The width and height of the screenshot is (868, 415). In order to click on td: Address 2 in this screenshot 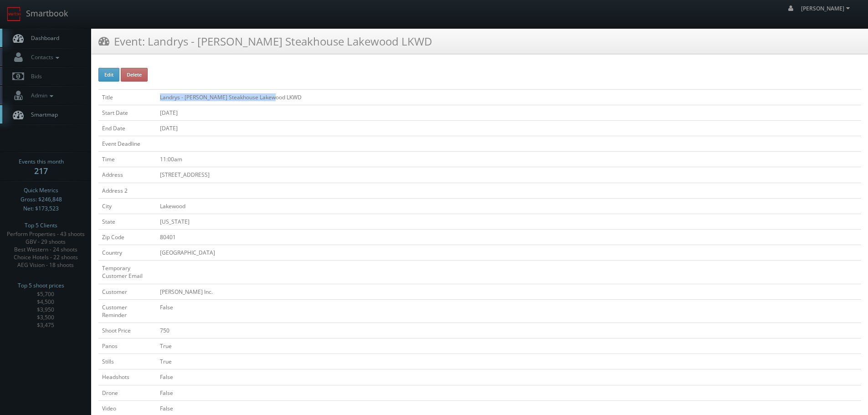, I will do `click(127, 190)`.